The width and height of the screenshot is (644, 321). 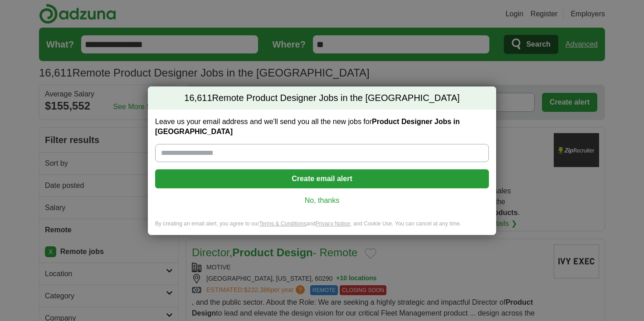 I want to click on span: 16,611, so click(x=198, y=98).